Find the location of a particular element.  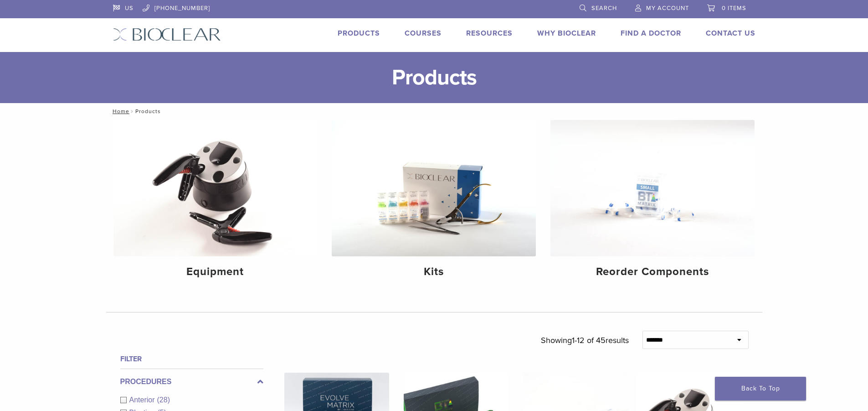

a: Contact Us is located at coordinates (731, 33).